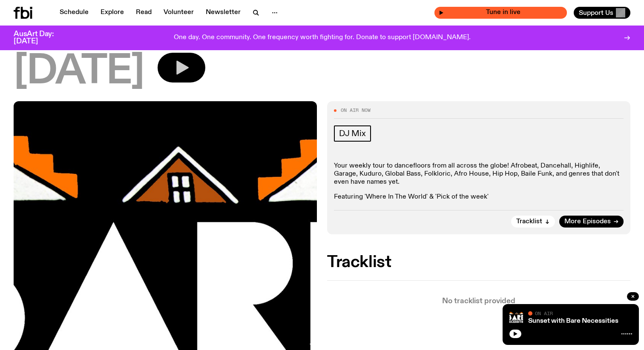 This screenshot has width=644, height=350. Describe the element at coordinates (596, 13) in the screenshot. I see `span: Support Us` at that location.